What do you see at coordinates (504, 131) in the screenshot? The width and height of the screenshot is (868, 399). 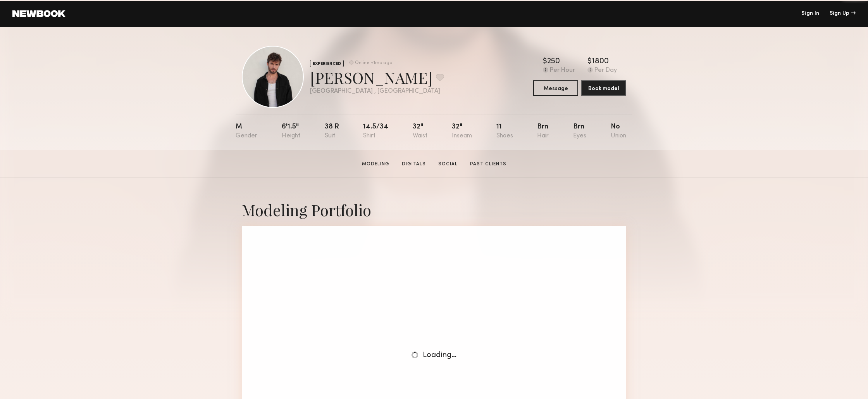 I see `div: 11` at bounding box center [504, 131].